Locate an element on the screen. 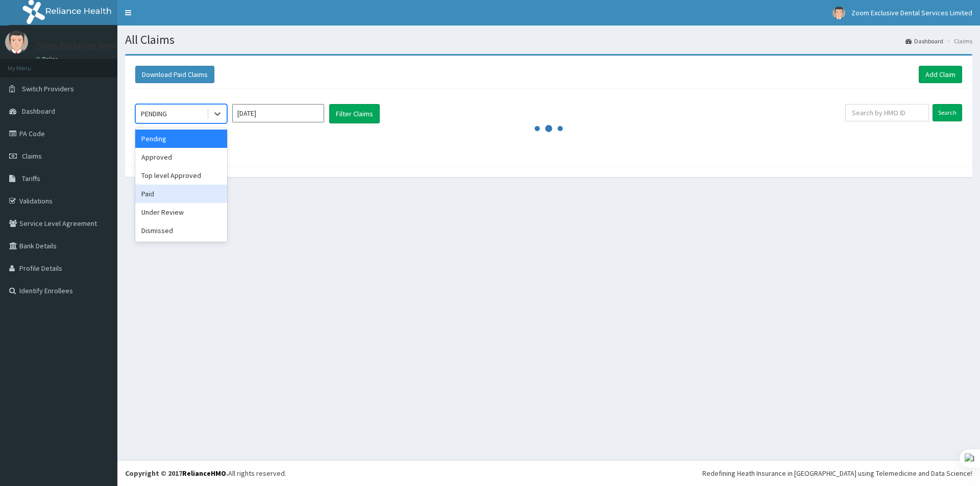 Image resolution: width=980 pixels, height=486 pixels. strong: Copyright © 2017 . is located at coordinates (176, 473).